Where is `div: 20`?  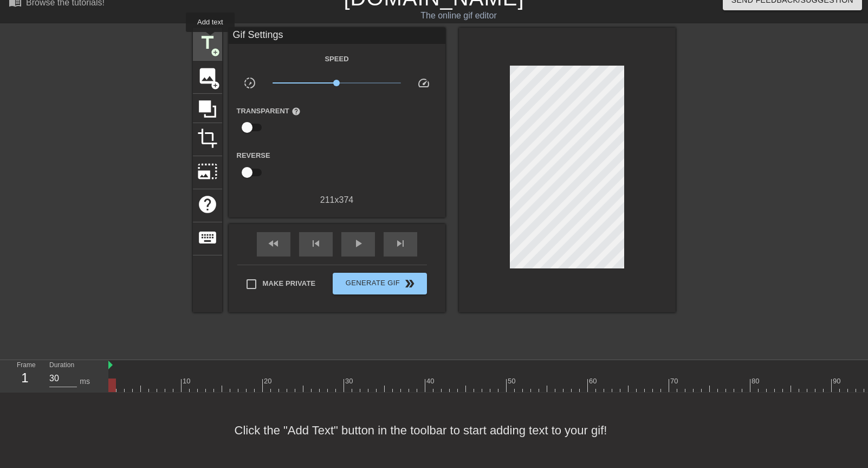 div: 20 is located at coordinates (269, 381).